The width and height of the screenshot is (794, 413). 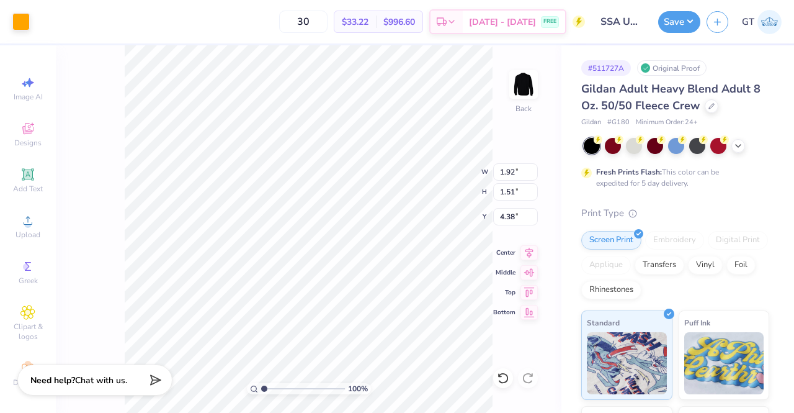 I want to click on div: Foil, so click(x=741, y=265).